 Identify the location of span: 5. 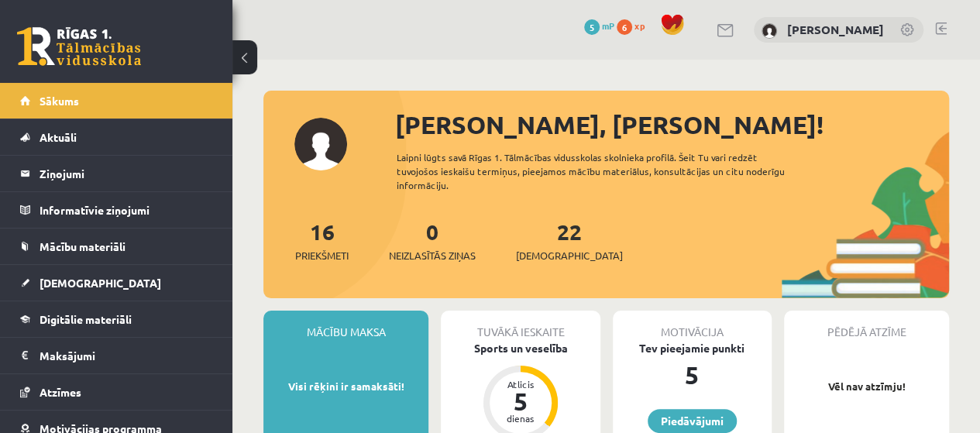
(592, 27).